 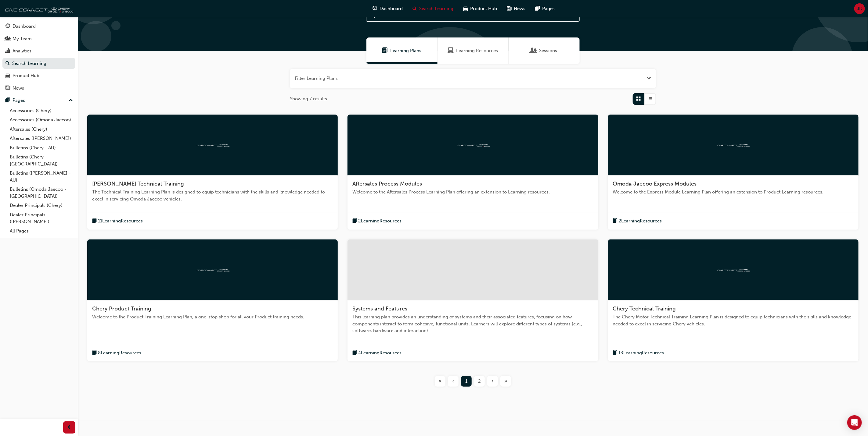 What do you see at coordinates (391, 9) in the screenshot?
I see `span: Dashboard` at bounding box center [391, 9].